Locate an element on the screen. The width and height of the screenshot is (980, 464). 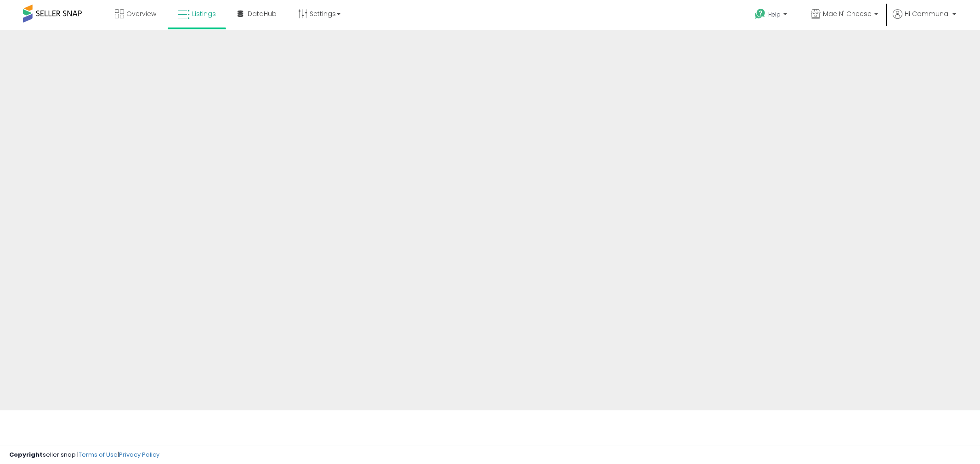
span: DataHub is located at coordinates (262, 14).